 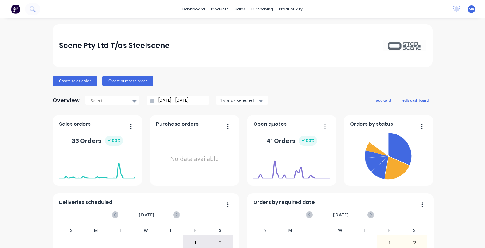 I want to click on div: productivity, so click(x=291, y=9).